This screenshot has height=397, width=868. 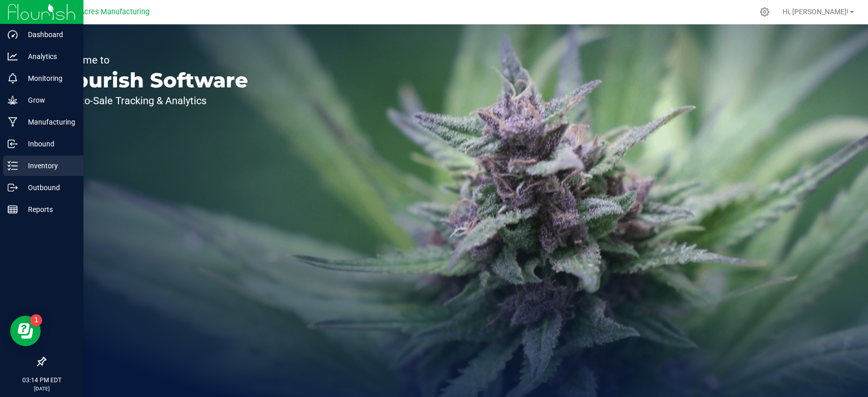 I want to click on p: Inbound, so click(x=48, y=144).